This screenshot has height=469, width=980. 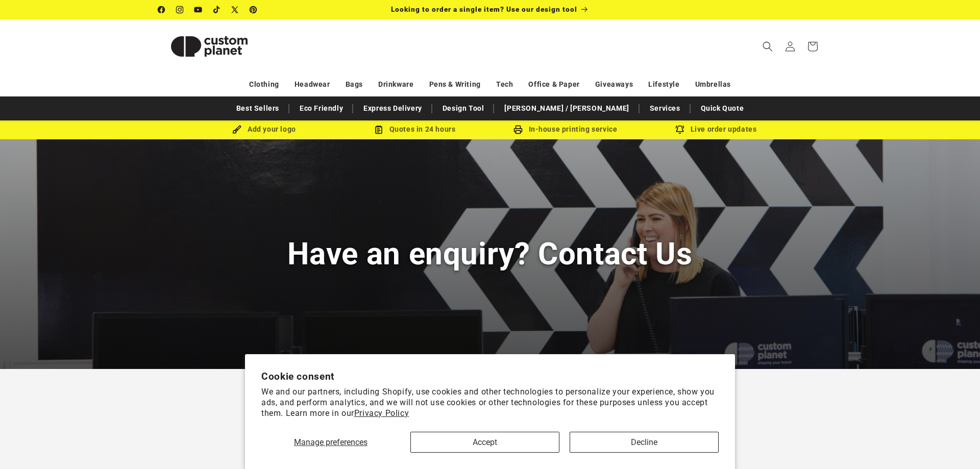 I want to click on a: Design Tool, so click(x=464, y=108).